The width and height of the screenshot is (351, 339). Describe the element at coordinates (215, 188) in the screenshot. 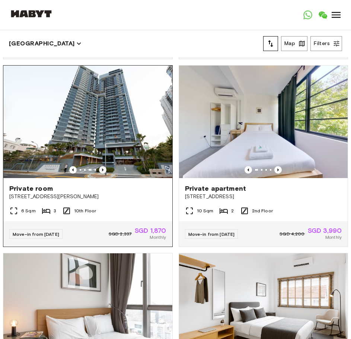

I see `span: Private apartment` at that location.